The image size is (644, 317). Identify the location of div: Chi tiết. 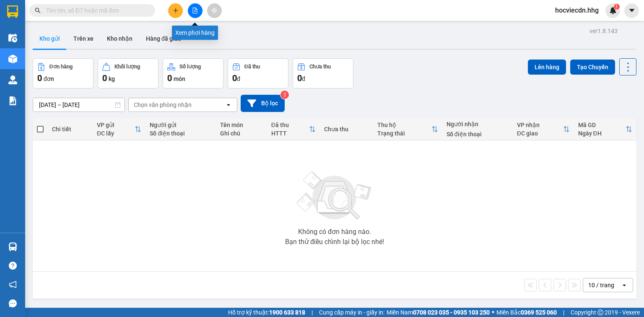
(70, 129).